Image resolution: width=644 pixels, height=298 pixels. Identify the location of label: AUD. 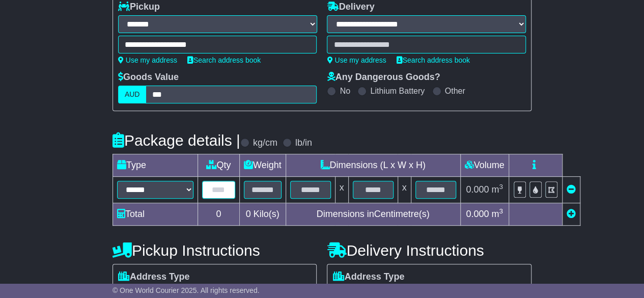
(132, 94).